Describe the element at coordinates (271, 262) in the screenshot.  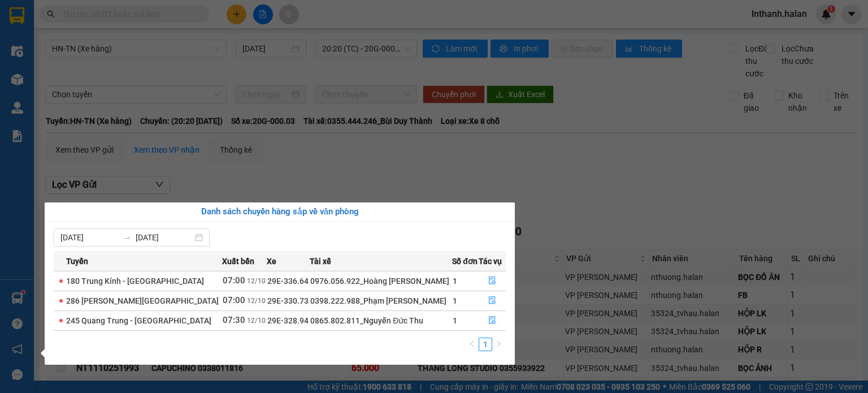
I see `span: Xe` at that location.